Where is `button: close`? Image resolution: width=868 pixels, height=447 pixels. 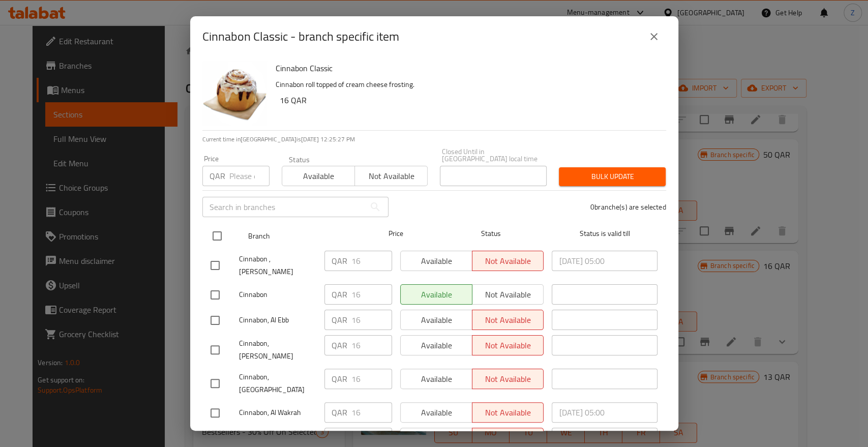 button: close is located at coordinates (654, 37).